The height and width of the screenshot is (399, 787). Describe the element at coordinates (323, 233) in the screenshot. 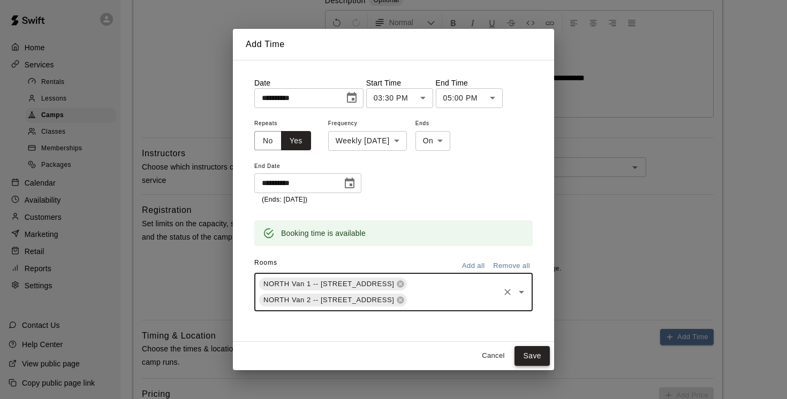

I see `div: Booking time is available` at that location.